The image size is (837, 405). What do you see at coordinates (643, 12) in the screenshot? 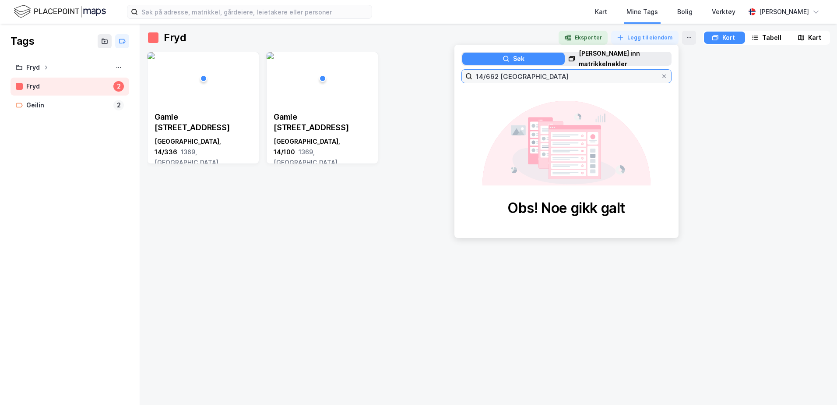
I see `div: Mine Tags` at bounding box center [643, 12].